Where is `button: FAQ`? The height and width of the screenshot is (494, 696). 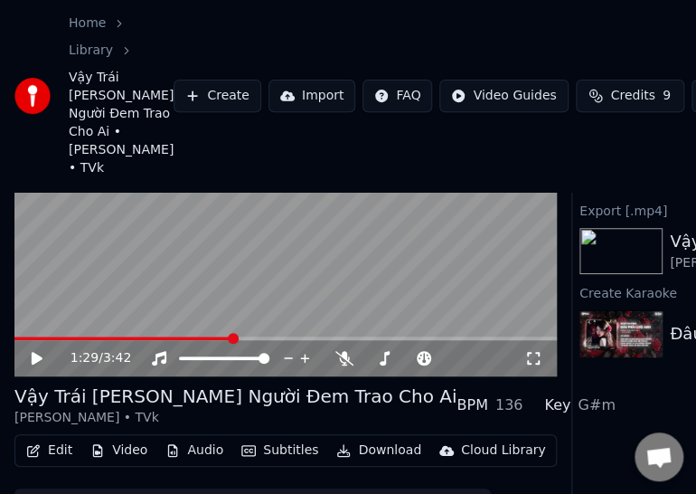 button: FAQ is located at coordinates (397, 96).